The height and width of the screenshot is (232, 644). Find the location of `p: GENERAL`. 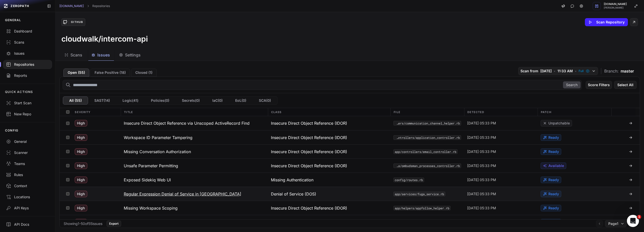

p: GENERAL is located at coordinates (13, 20).